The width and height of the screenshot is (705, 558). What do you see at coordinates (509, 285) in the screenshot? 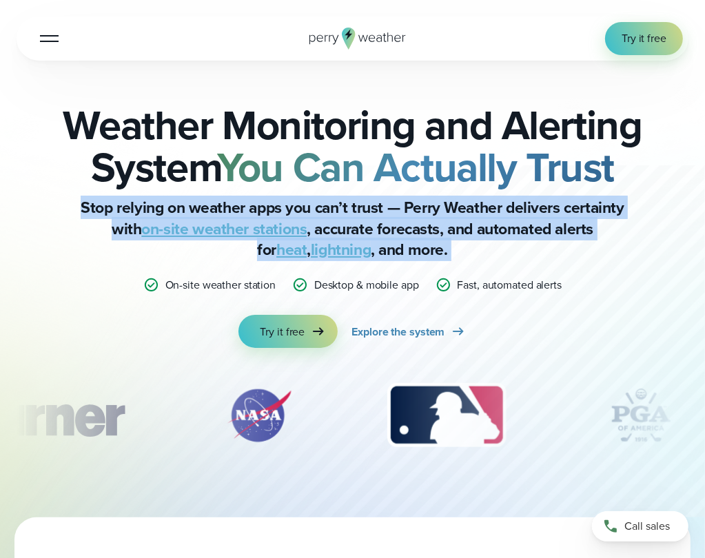
I see `p: Fast, automated alerts` at bounding box center [509, 285].